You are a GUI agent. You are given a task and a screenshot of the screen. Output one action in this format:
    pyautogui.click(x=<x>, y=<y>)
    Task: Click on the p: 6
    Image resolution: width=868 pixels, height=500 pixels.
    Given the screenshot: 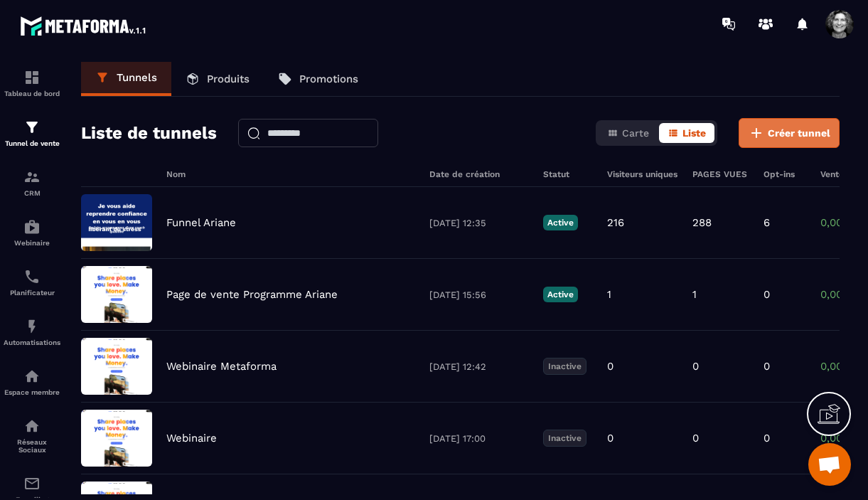 What is the action you would take?
    pyautogui.click(x=767, y=222)
    